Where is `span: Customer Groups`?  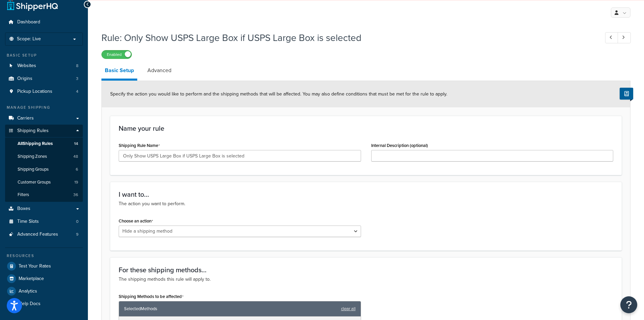 span: Customer Groups is located at coordinates (34, 182).